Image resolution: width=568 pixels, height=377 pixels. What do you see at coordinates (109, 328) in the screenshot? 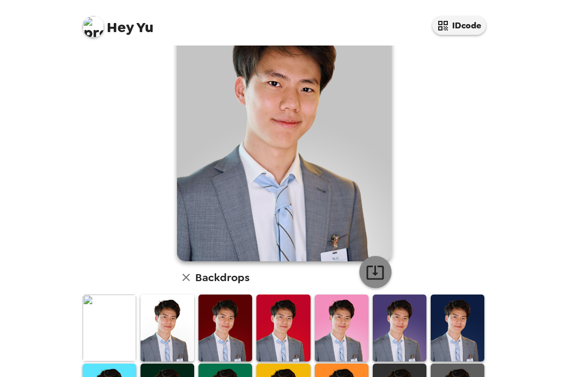
I see `img: Original` at bounding box center [109, 328].